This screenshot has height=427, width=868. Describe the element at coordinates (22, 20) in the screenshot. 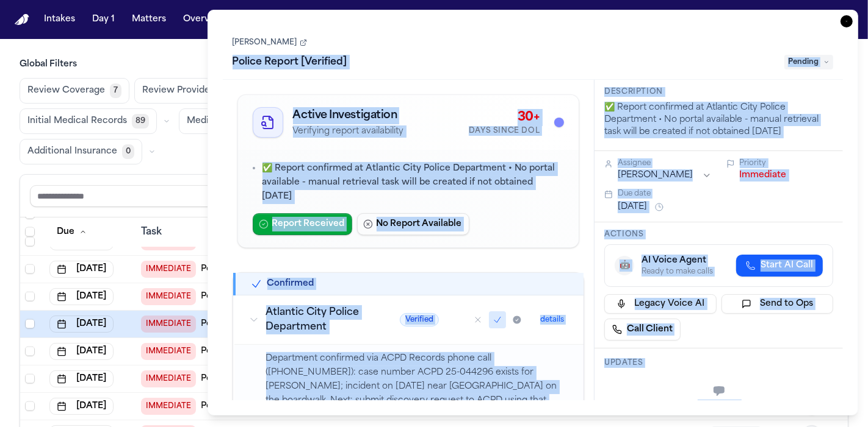

I see `a: Home` at that location.